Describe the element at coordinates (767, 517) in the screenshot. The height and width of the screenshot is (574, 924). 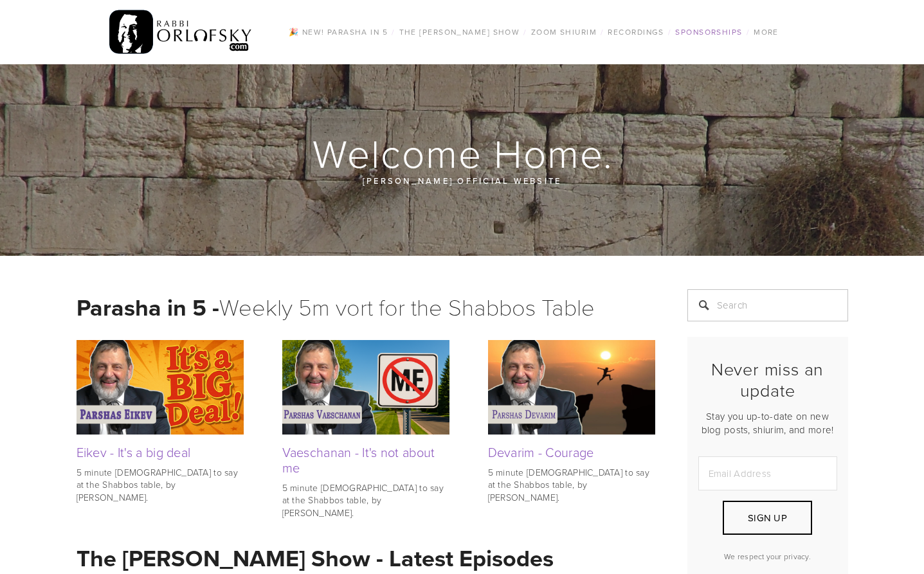
I see `button: Sign Up` at that location.